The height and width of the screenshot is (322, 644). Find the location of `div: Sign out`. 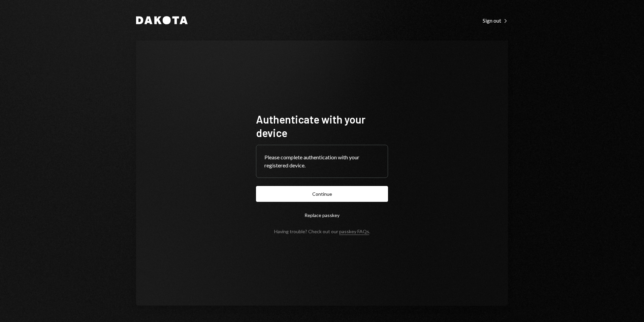

div: Sign out is located at coordinates (495, 21).